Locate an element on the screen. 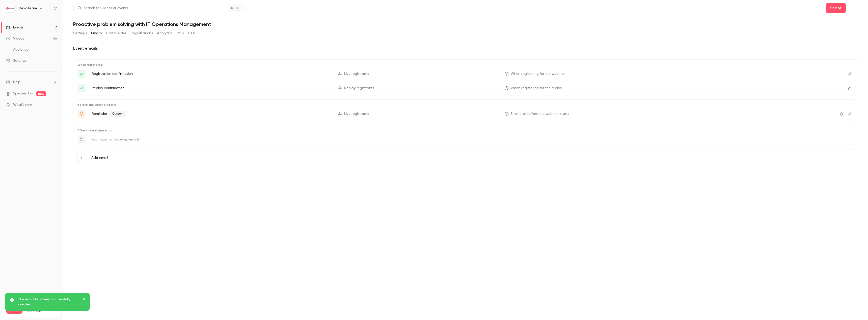  p: The email has been successfully created. is located at coordinates (48, 302).